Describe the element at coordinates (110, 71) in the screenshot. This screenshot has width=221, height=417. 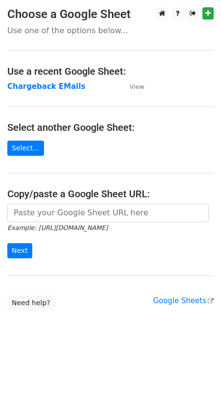
I see `h4: Use a recent Google Sheet:` at that location.